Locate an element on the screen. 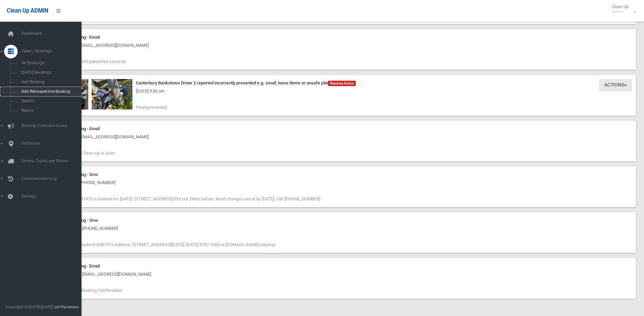 The image size is (644, 316). span: Clean Up is located at coordinates (622, 9).